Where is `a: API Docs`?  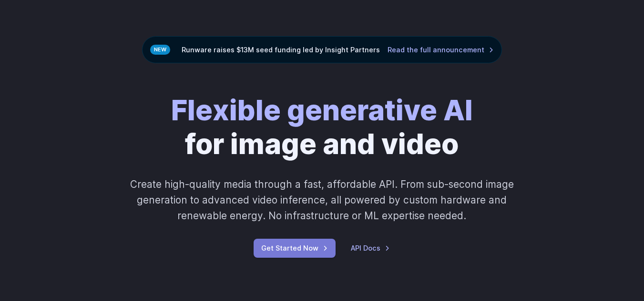
a: API Docs is located at coordinates (370, 248).